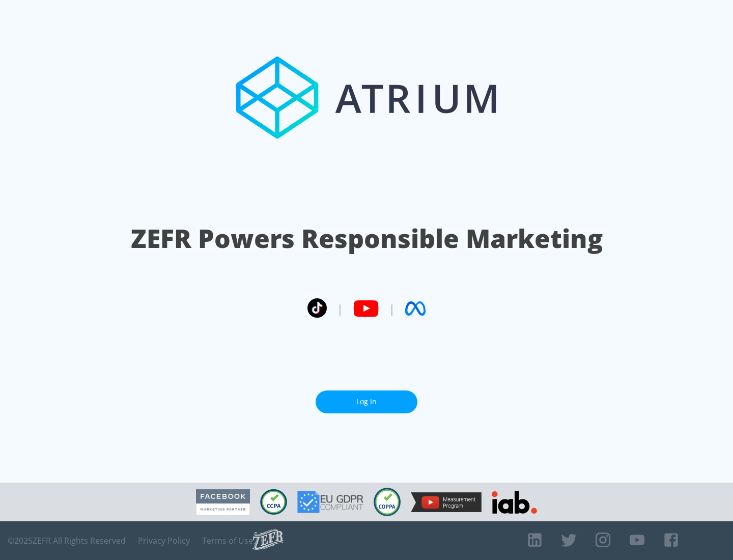 Image resolution: width=733 pixels, height=560 pixels. What do you see at coordinates (366, 238) in the screenshot?
I see `h1: ZEFR Powers Responsible Marketing` at bounding box center [366, 238].